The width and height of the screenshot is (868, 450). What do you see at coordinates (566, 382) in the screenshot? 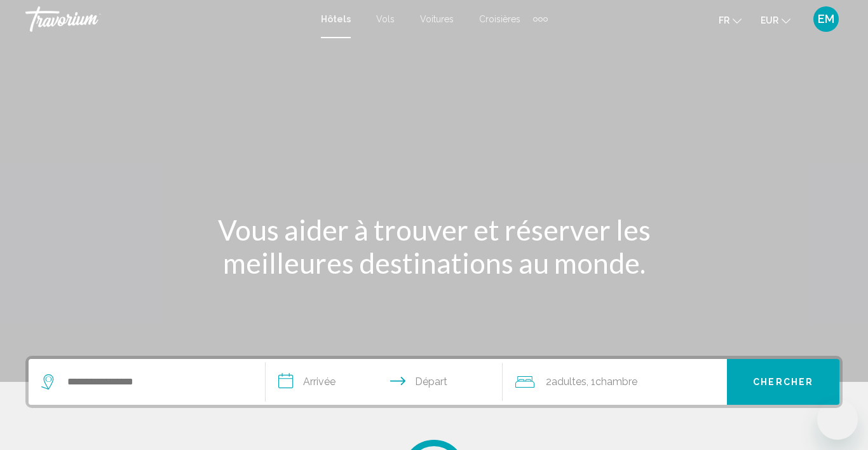
I see `span: 2` at bounding box center [566, 382].